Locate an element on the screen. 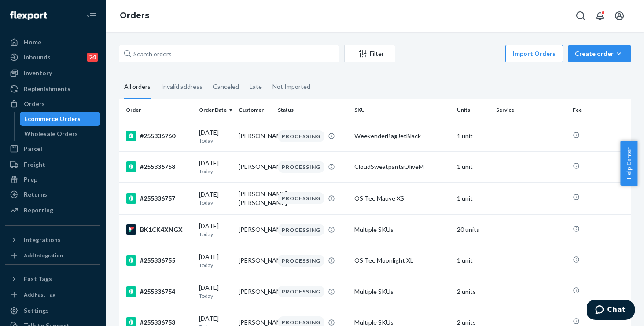  th: Order Date is located at coordinates (215, 110).